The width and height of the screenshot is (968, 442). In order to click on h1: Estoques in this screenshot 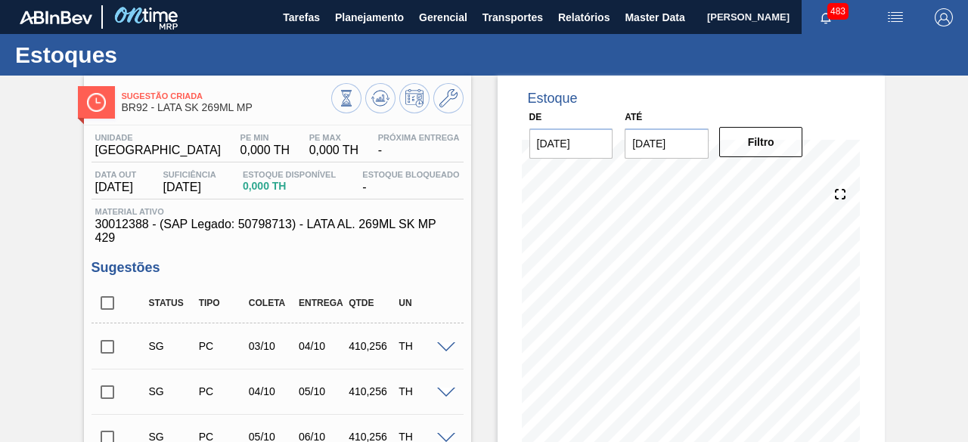, I will do `click(149, 54)`.